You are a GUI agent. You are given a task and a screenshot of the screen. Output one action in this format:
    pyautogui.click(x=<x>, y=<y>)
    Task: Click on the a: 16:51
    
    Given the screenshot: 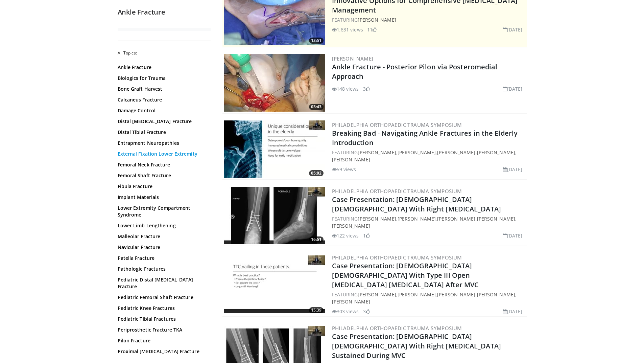 What is the action you would take?
    pyautogui.click(x=274, y=216)
    